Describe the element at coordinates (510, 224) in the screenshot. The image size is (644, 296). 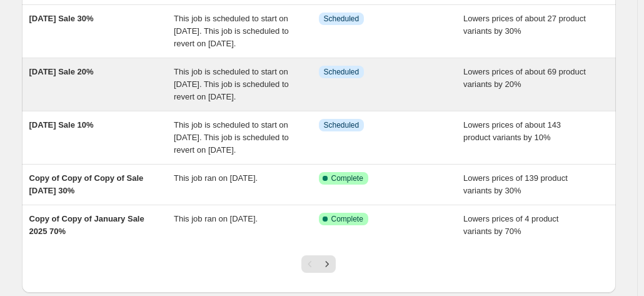
I see `span: Lowers prices of 4 product variants by 70%` at that location.